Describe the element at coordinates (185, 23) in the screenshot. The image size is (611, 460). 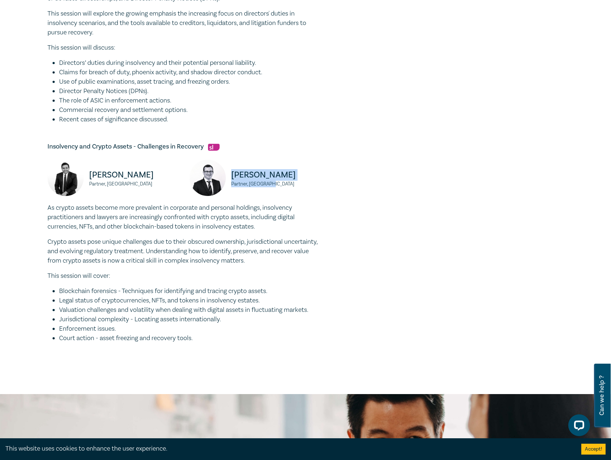
I see `p: This session will explore the growing emphasis the increasing focus on directors' duties in insol...` at that location.